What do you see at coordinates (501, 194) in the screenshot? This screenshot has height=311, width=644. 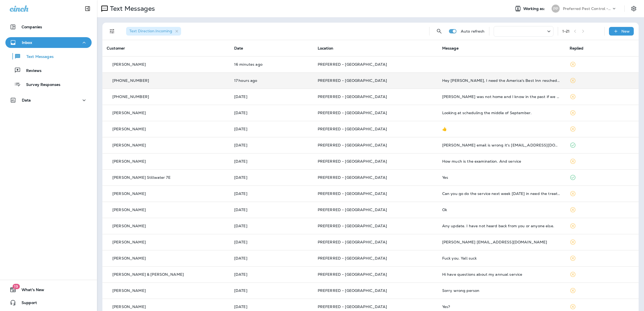 I see `div: Can you go do the service next week on Tuesday in need the treatment inside too.` at bounding box center [501, 194].